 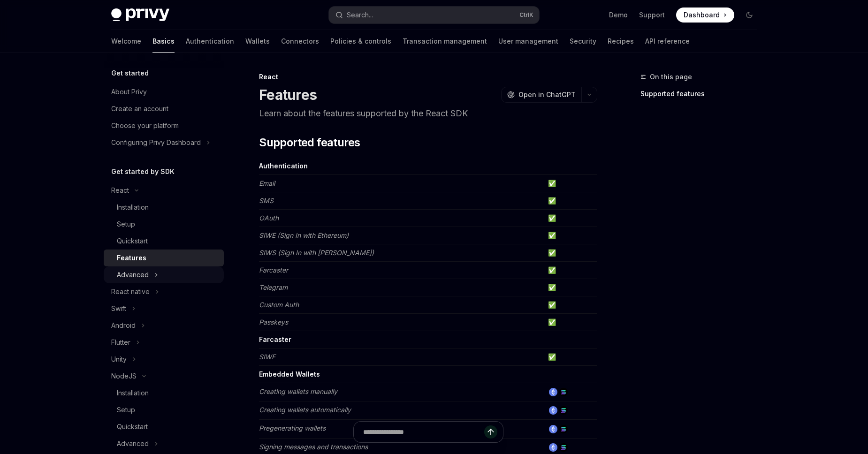 I want to click on h5: Get started, so click(x=130, y=73).